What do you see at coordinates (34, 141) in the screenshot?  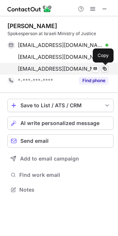 I see `span: Send email` at bounding box center [34, 141].